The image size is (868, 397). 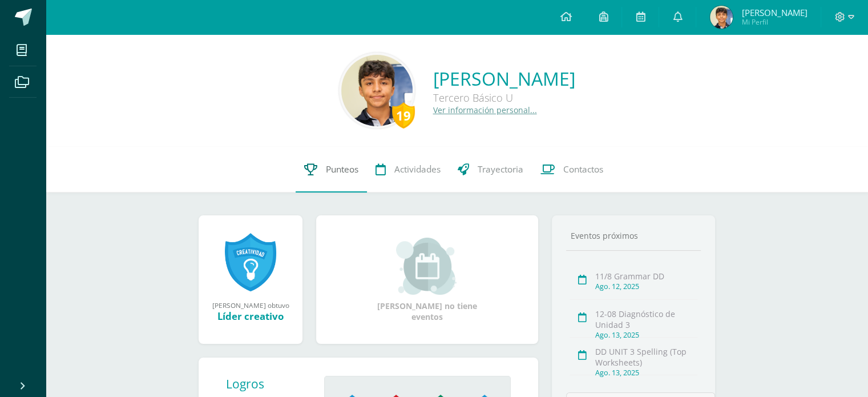 What do you see at coordinates (408, 169) in the screenshot?
I see `a: Actividades` at bounding box center [408, 169].